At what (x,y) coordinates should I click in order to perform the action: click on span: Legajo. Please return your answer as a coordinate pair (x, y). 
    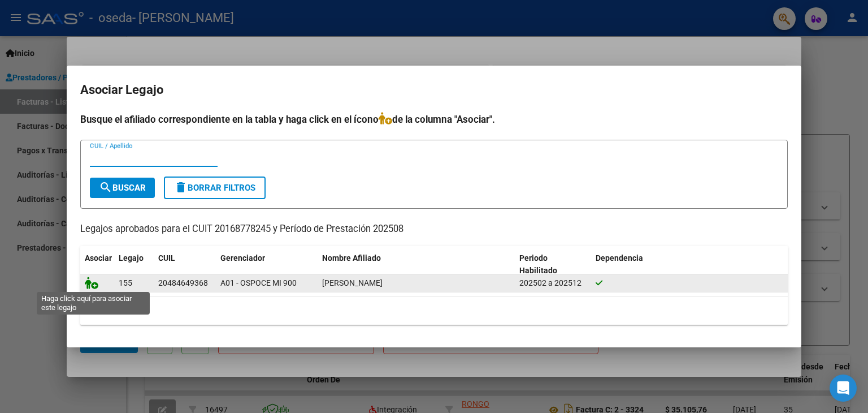
    Looking at the image, I should click on (131, 258).